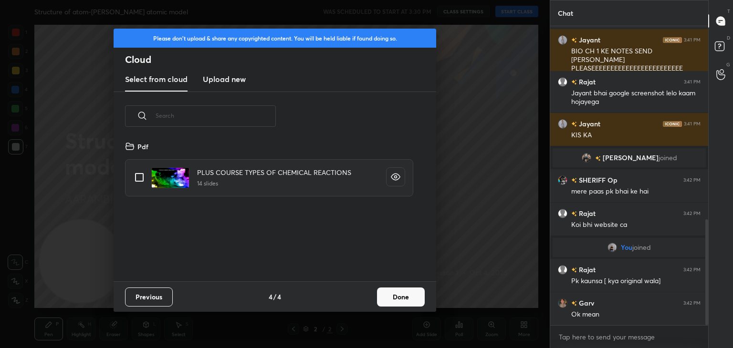 This screenshot has height=348, width=733. What do you see at coordinates (635, 135) in the screenshot?
I see `div: KIS KA` at bounding box center [635, 135].